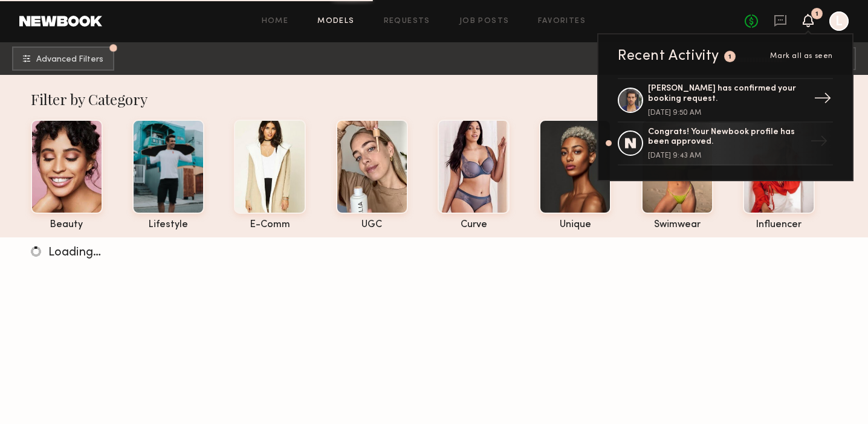 Image resolution: width=868 pixels, height=424 pixels. Describe the element at coordinates (484, 21) in the screenshot. I see `a: Job Posts` at that location.